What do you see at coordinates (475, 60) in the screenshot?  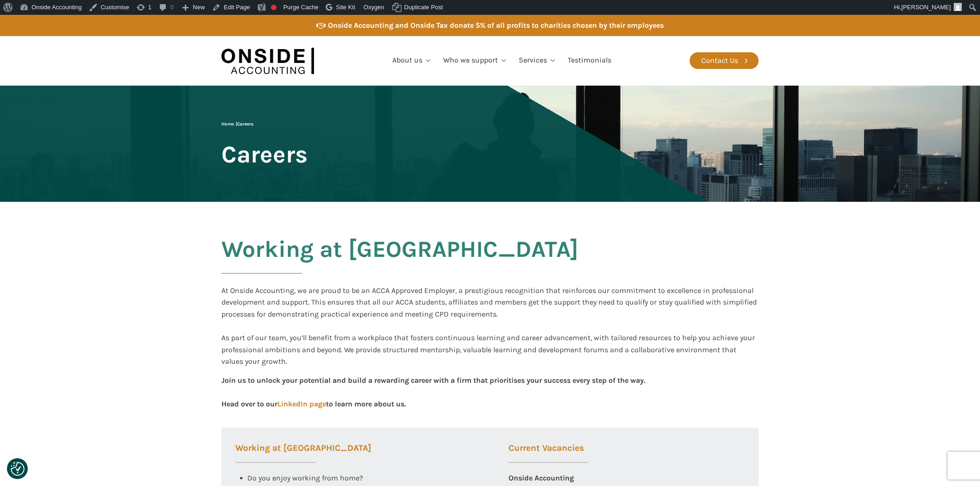 I see `a: Who we support` at bounding box center [475, 60].